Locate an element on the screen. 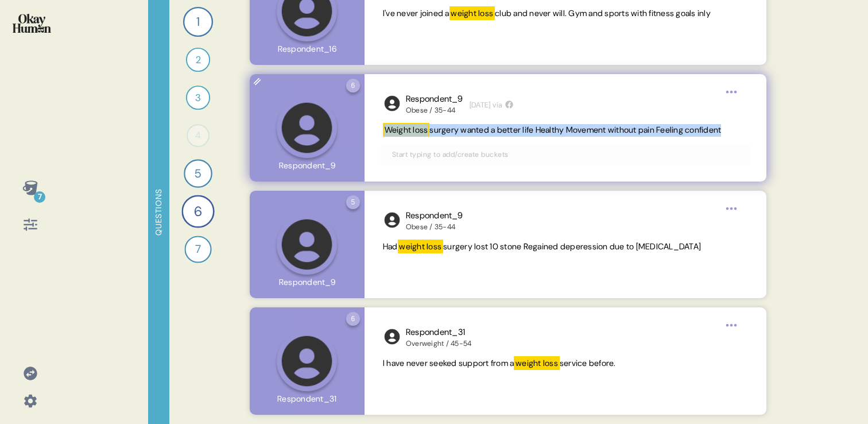 The image size is (868, 424). div: Respondent_31 is located at coordinates (438, 332).